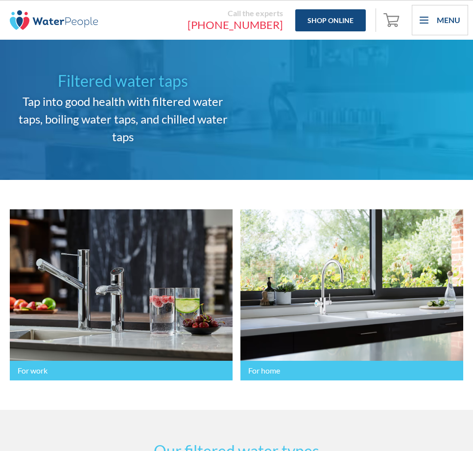 Image resolution: width=473 pixels, height=451 pixels. I want to click on h1: Filtered water taps, so click(123, 81).